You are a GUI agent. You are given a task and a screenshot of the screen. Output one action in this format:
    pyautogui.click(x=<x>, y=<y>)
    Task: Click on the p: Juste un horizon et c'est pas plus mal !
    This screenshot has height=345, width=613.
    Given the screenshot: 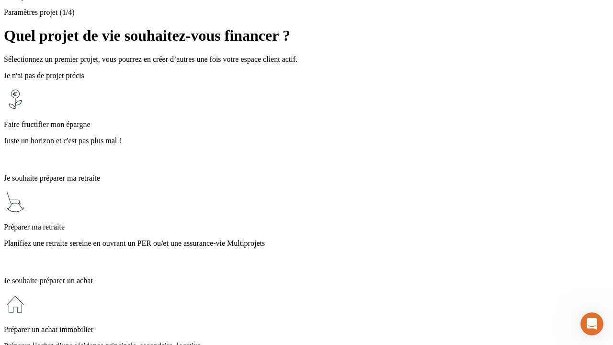 What is the action you would take?
    pyautogui.click(x=306, y=141)
    